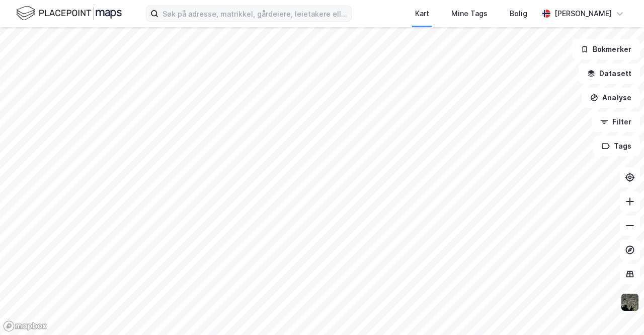 Image resolution: width=644 pixels, height=335 pixels. What do you see at coordinates (619, 311) in the screenshot?
I see `div: Chat Widget` at bounding box center [619, 311].